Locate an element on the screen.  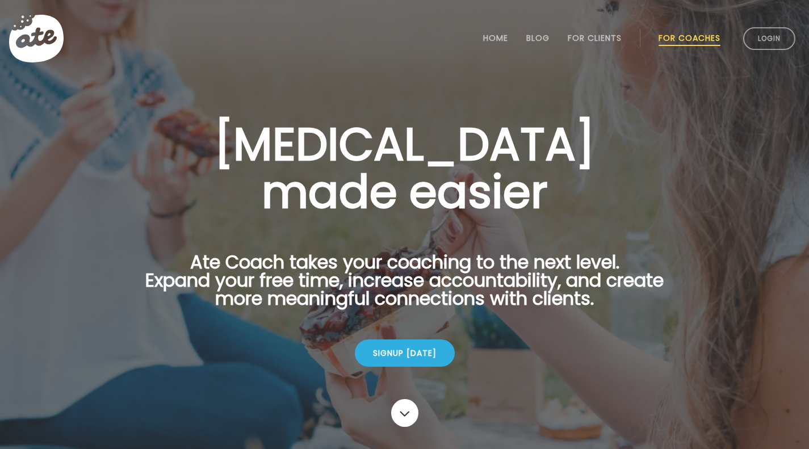
a: Blog is located at coordinates (537, 38).